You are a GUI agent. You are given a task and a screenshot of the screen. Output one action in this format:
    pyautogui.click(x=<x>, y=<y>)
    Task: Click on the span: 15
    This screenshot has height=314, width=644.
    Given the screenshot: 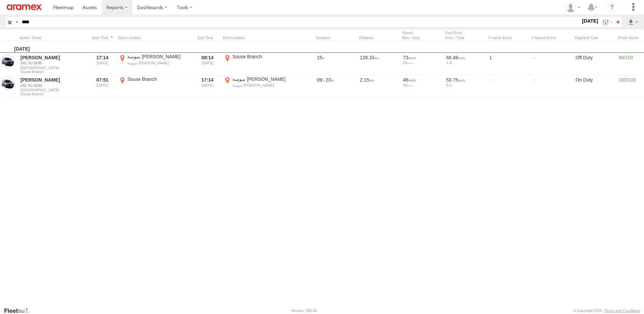 What is the action you would take?
    pyautogui.click(x=320, y=57)
    